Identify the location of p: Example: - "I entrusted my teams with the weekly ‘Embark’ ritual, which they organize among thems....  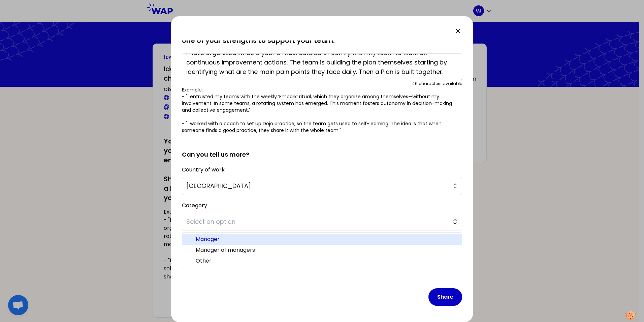
(322, 110).